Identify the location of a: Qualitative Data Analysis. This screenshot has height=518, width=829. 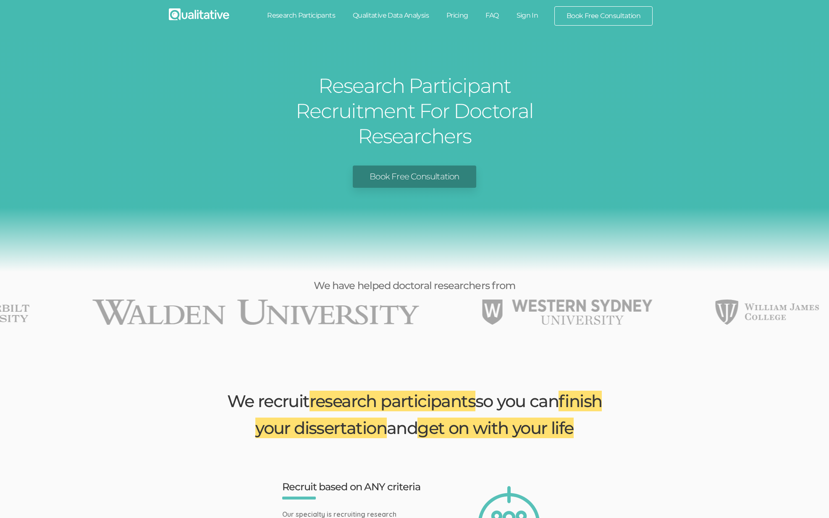
(391, 16).